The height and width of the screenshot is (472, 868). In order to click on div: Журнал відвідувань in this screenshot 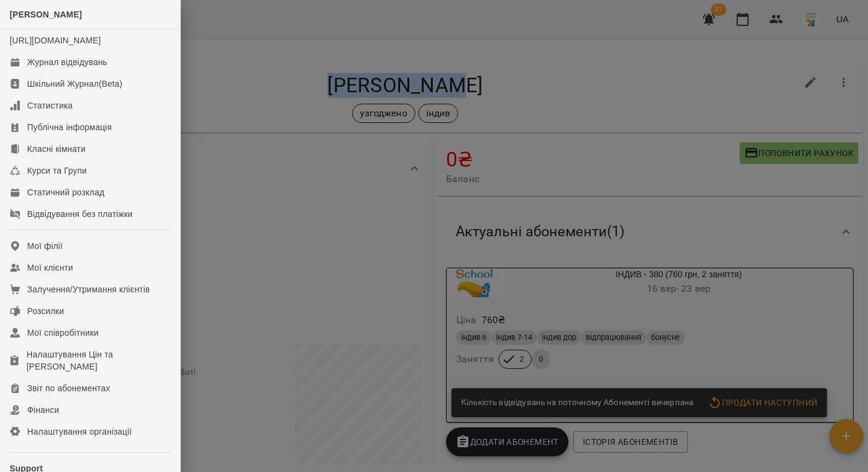, I will do `click(67, 62)`.